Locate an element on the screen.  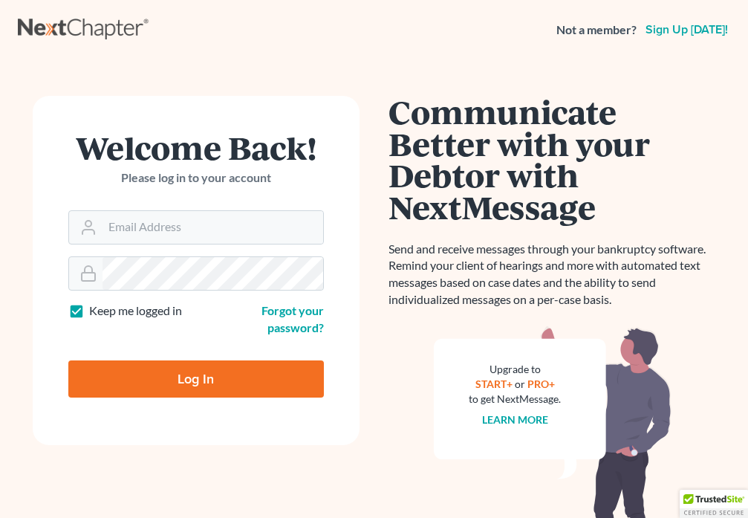
h1: Welcome Back! is located at coordinates (196, 147).